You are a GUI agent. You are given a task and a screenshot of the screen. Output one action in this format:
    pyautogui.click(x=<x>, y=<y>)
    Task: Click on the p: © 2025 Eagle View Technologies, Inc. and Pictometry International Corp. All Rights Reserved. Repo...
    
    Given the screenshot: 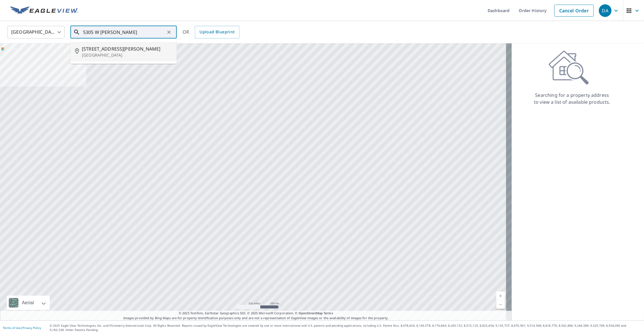 What is the action you would take?
    pyautogui.click(x=345, y=328)
    